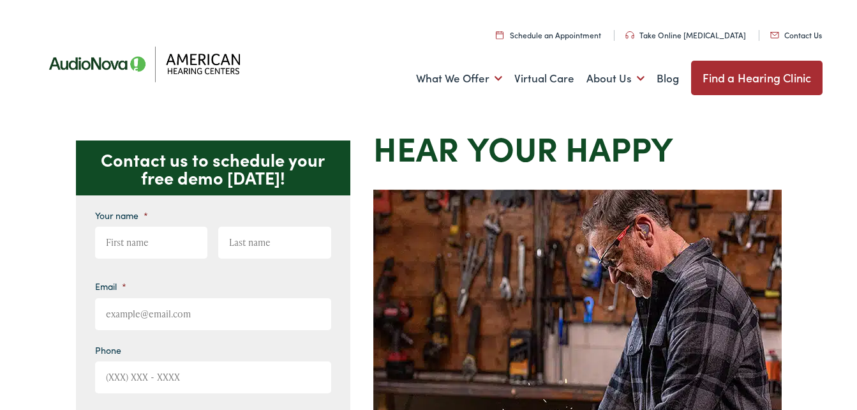 The height and width of the screenshot is (410, 857). What do you see at coordinates (416, 147) in the screenshot?
I see `strong: Hear` at bounding box center [416, 147].